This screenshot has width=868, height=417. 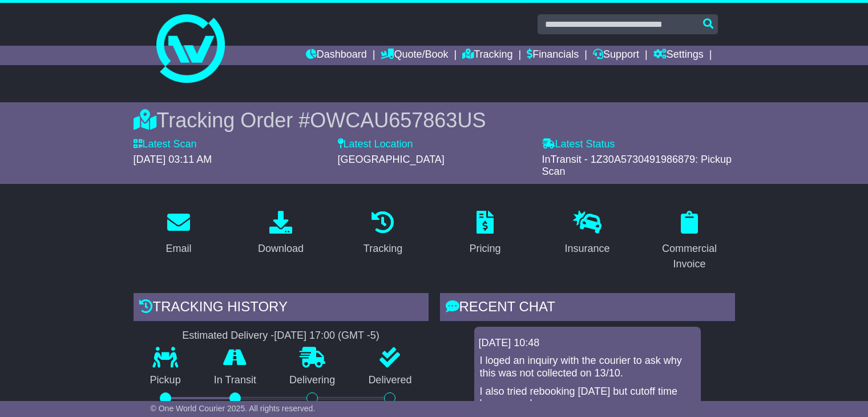 What do you see at coordinates (383, 249) in the screenshot?
I see `div: Tracking` at bounding box center [383, 249].